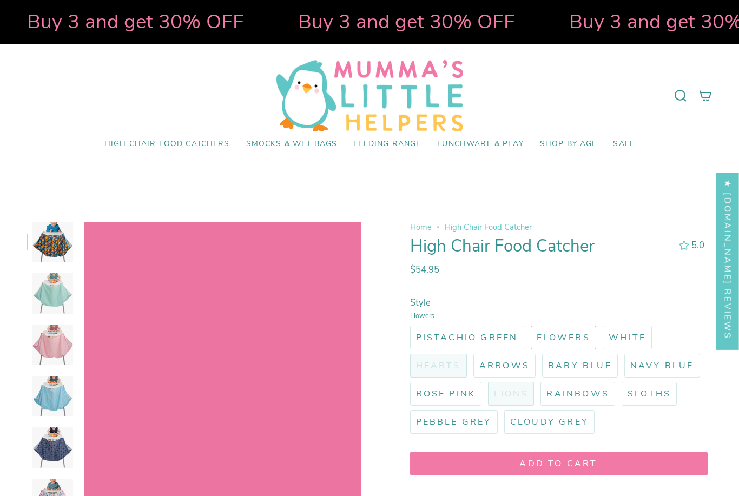 The width and height of the screenshot is (739, 496). I want to click on span: High Chair Food Catchers, so click(167, 144).